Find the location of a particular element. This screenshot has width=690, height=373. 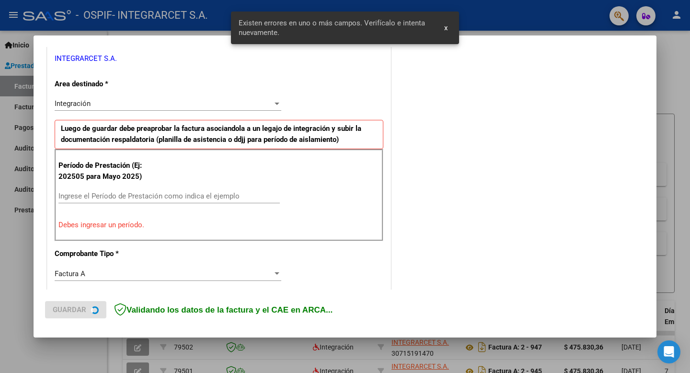

span: x is located at coordinates (446, 28).